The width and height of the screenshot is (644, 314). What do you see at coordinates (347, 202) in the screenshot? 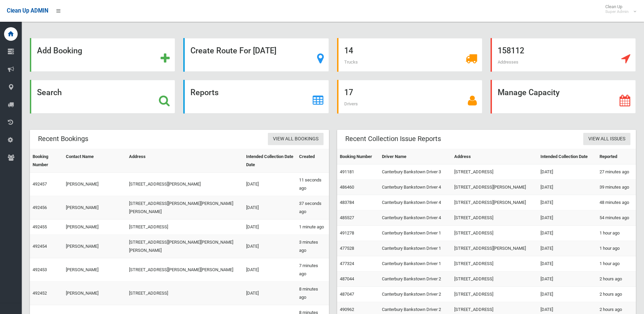
I see `a: 483784` at bounding box center [347, 202].